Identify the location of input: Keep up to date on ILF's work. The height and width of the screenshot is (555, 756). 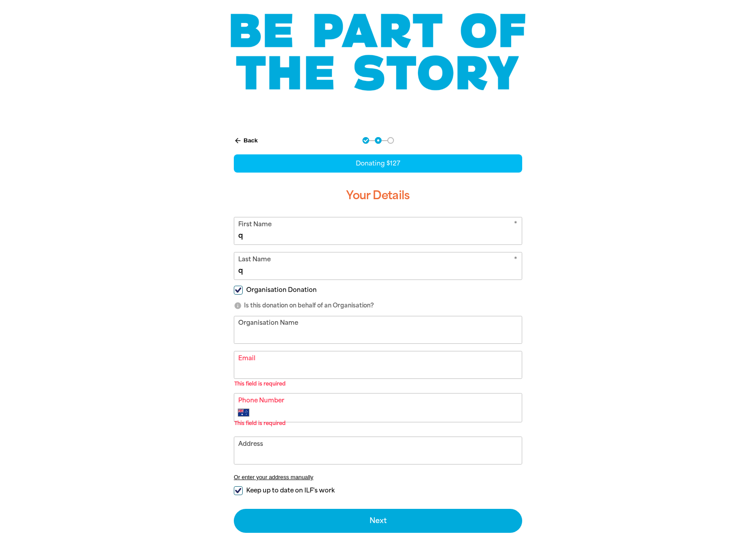
(238, 490).